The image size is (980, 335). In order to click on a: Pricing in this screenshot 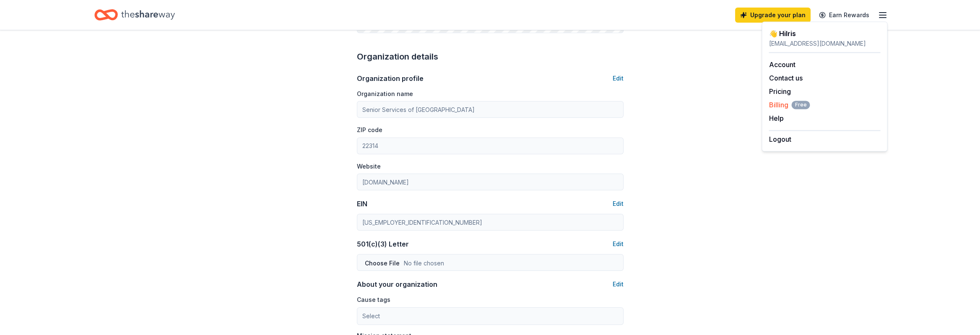, I will do `click(779, 92)`.